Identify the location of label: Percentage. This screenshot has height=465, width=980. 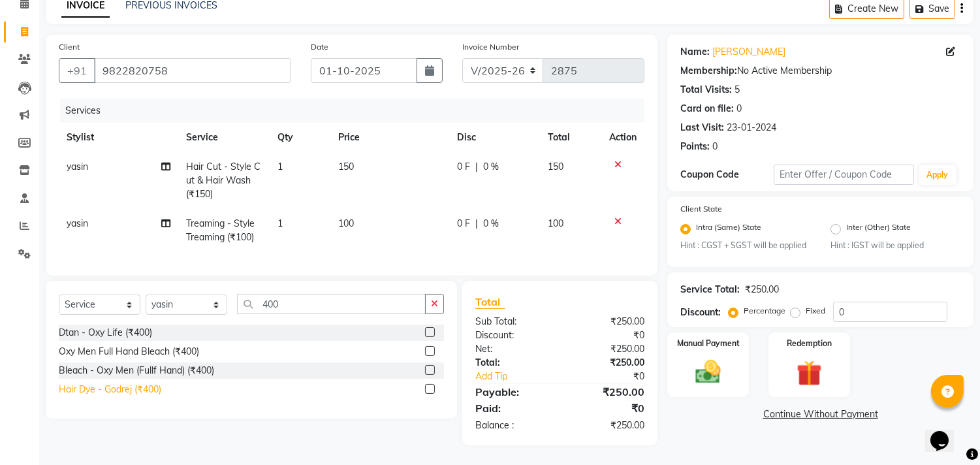
(765, 310).